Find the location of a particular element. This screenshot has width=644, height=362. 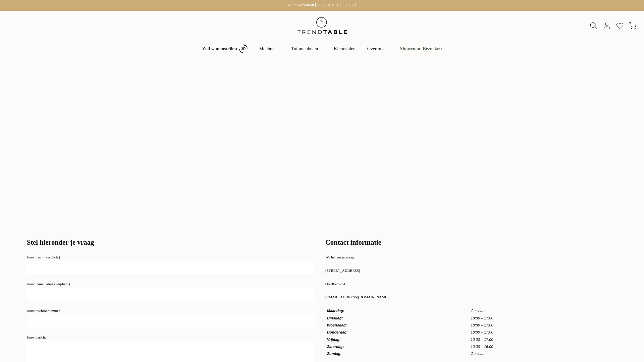

p: 06-18520754 is located at coordinates (470, 284).